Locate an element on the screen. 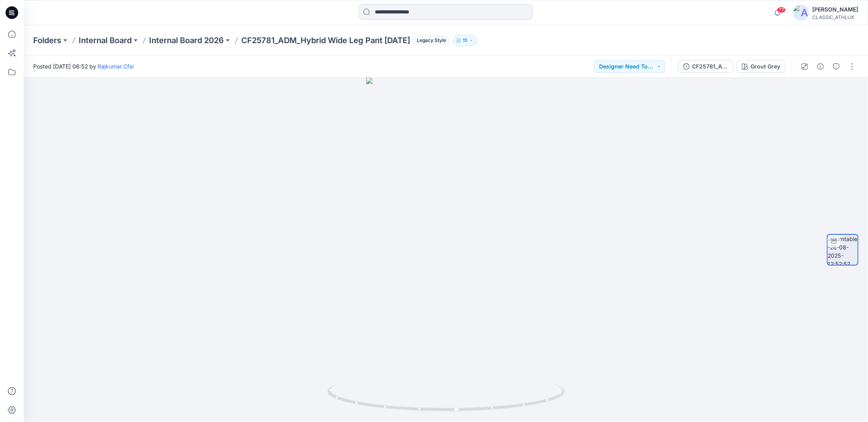 The image size is (868, 422). div: CLASSIC_ATHLUX is located at coordinates (835, 17).